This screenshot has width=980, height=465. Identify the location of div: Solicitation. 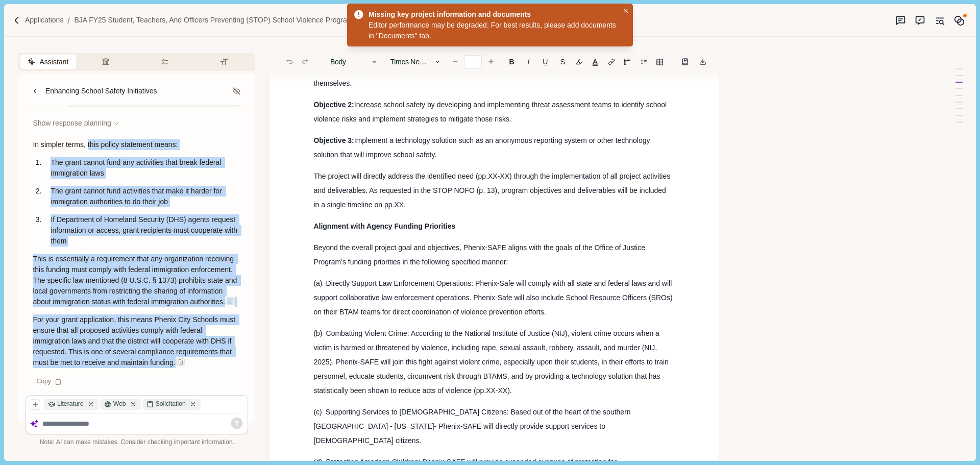
(171, 404).